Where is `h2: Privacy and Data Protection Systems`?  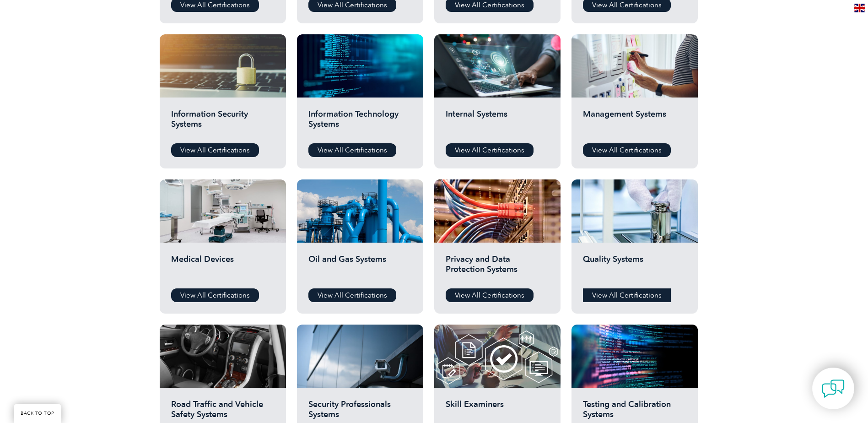 h2: Privacy and Data Protection Systems is located at coordinates (497, 268).